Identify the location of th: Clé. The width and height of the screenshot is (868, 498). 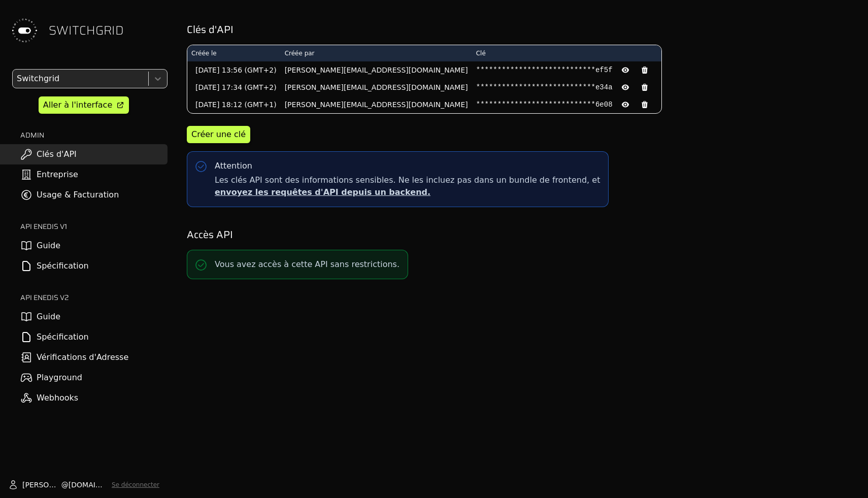
(567, 53).